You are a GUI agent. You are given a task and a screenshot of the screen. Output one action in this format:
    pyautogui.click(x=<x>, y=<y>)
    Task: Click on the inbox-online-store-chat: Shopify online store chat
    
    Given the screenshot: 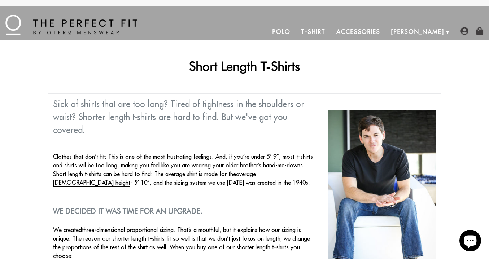 What is the action you would take?
    pyautogui.click(x=470, y=242)
    